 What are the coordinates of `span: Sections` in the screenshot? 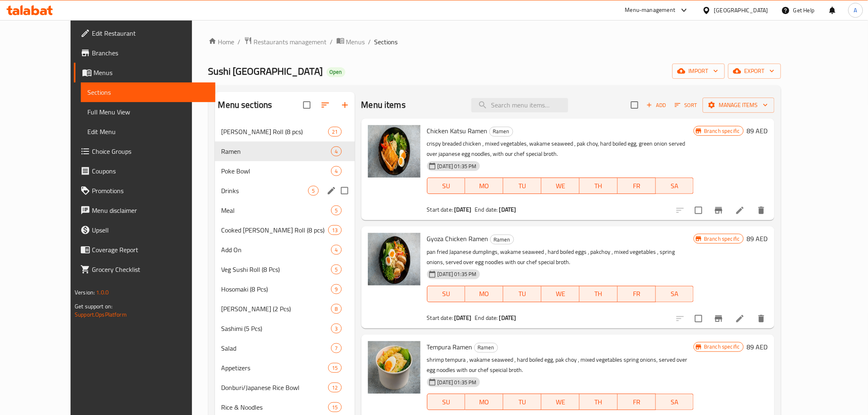 It's located at (149, 92).